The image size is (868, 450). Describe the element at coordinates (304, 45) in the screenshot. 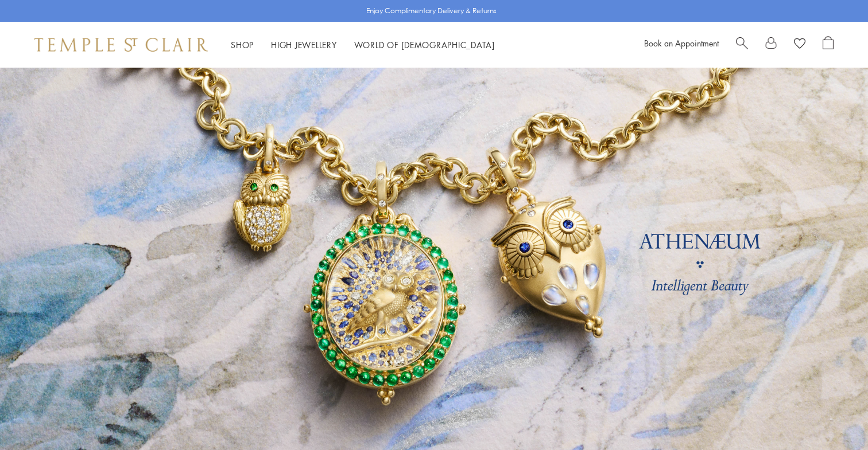

I see `a: High JewelleryHigh Jewellery` at that location.